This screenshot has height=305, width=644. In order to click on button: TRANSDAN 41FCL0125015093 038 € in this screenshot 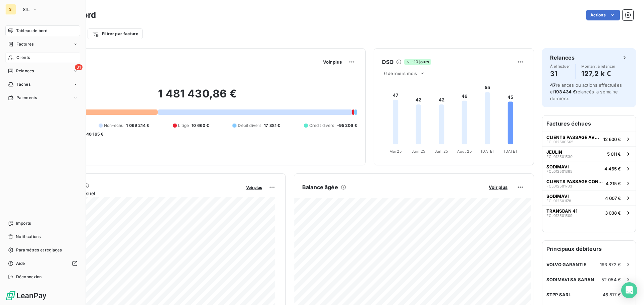, I will do `click(589, 213)`.